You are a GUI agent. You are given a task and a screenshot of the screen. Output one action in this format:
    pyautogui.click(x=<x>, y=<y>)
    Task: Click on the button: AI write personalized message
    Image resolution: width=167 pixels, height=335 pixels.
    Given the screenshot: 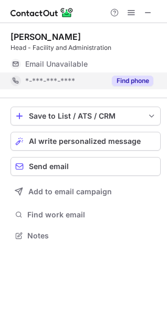 What is the action you would take?
    pyautogui.click(x=86, y=141)
    